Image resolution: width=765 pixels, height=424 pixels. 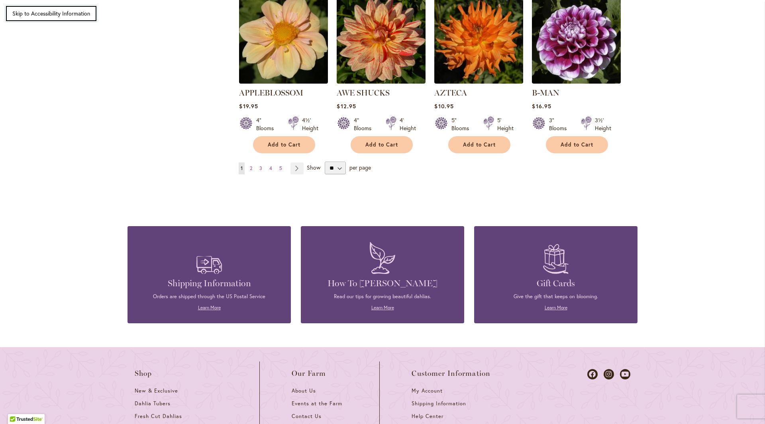 What do you see at coordinates (505, 124) in the screenshot?
I see `div: 5' Height` at bounding box center [505, 124].